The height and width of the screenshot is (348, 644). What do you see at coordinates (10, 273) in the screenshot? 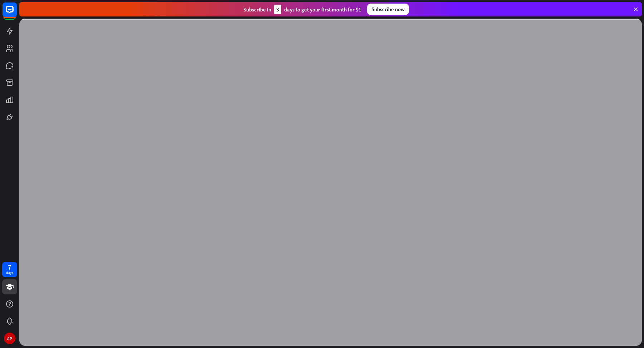
I see `div: days` at bounding box center [10, 273].